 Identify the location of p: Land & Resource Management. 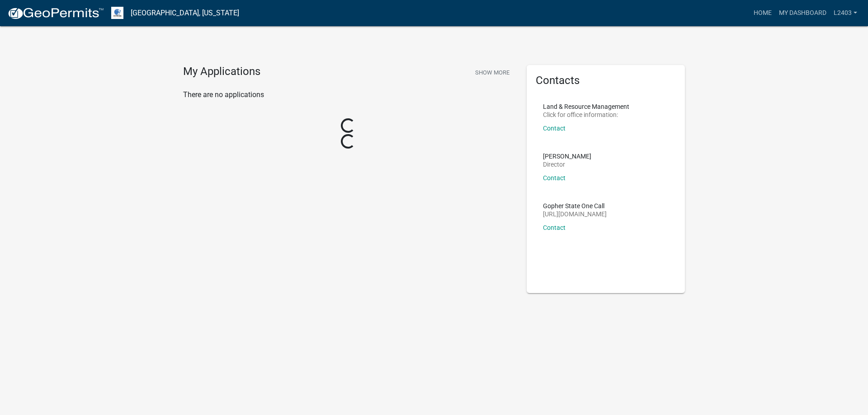
(586, 106).